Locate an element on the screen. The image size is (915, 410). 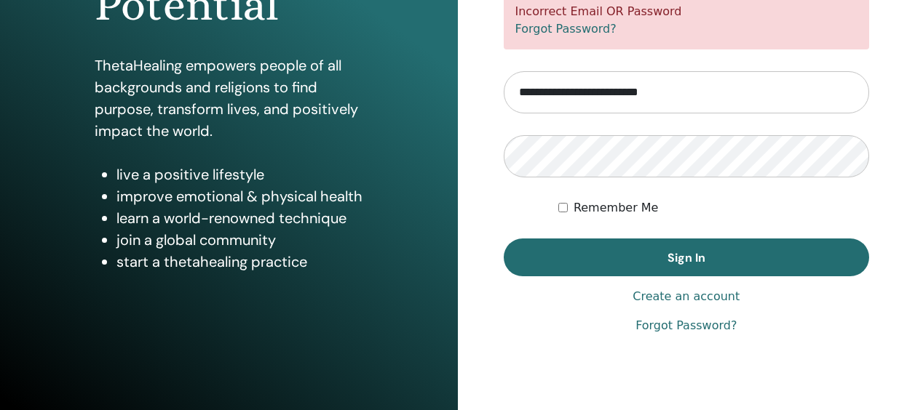
label: Remember Me is located at coordinates (616, 208).